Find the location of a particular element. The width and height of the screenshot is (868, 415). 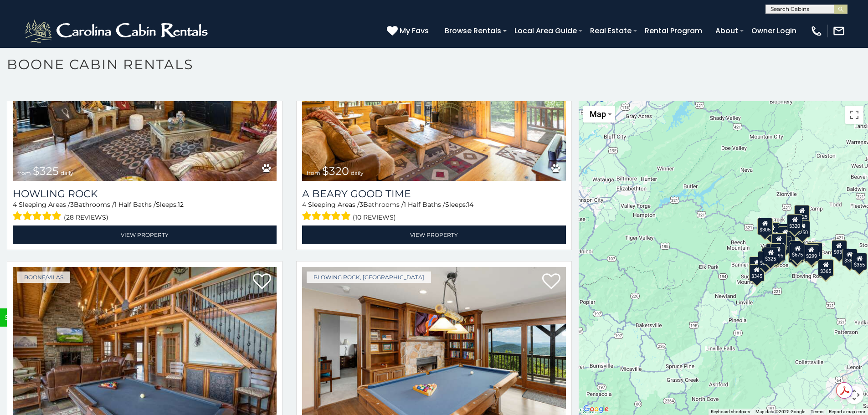

span: Map is located at coordinates (598, 114).